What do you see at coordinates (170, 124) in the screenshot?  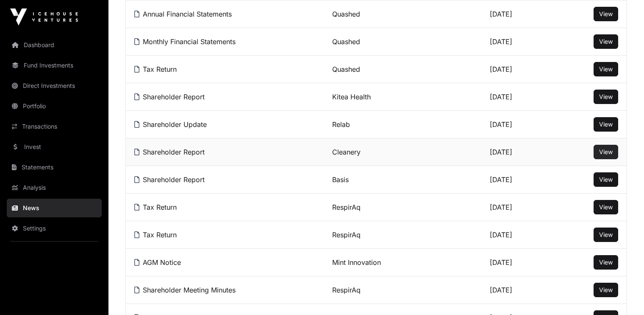 I see `a: Shareholder Update` at bounding box center [170, 124].